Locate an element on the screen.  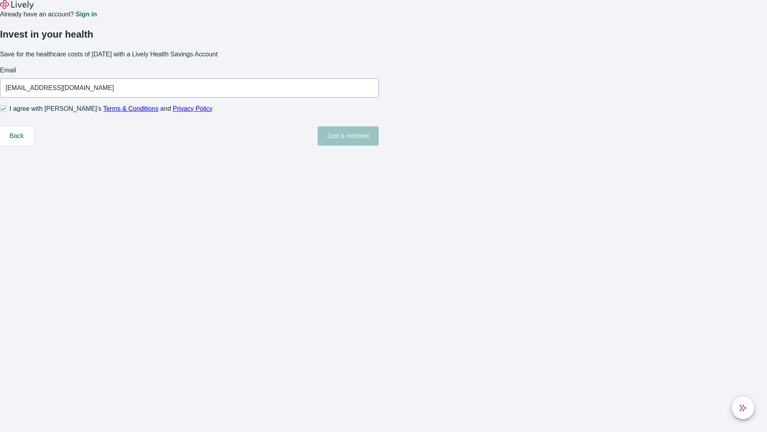
a: Privacy Policy is located at coordinates (193, 108).